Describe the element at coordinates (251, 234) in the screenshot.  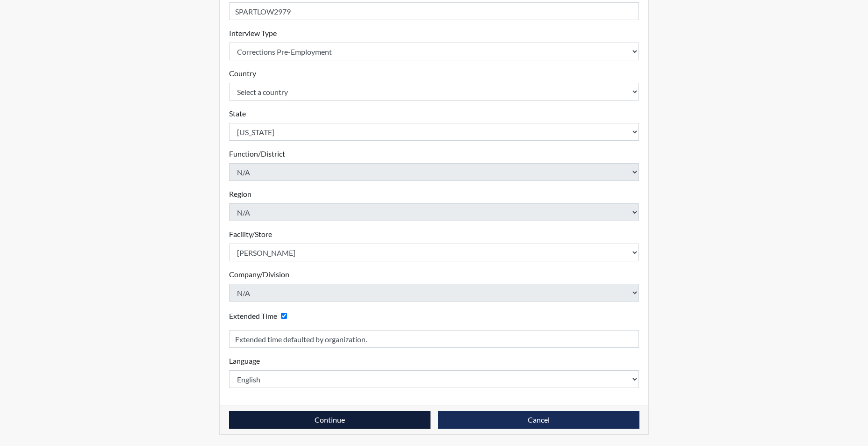
I see `label: Facility/Store` at that location.